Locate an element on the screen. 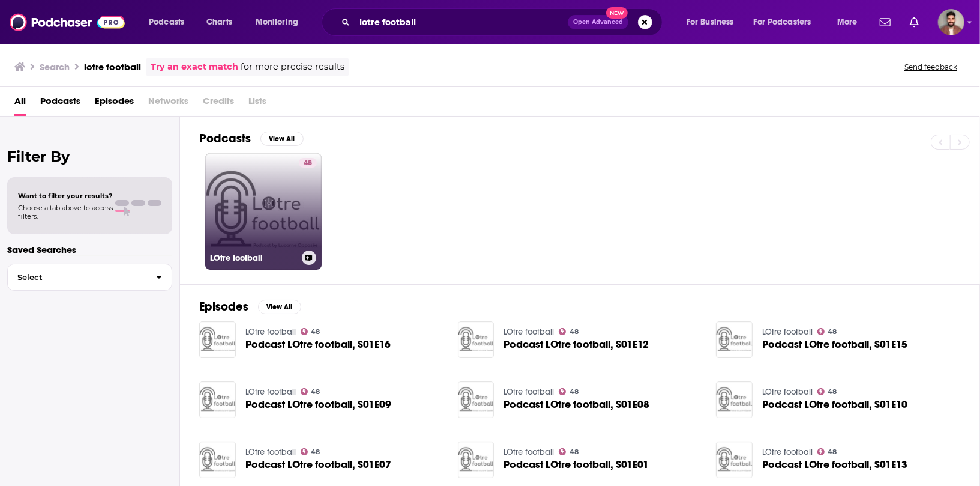  a: All is located at coordinates (20, 104).